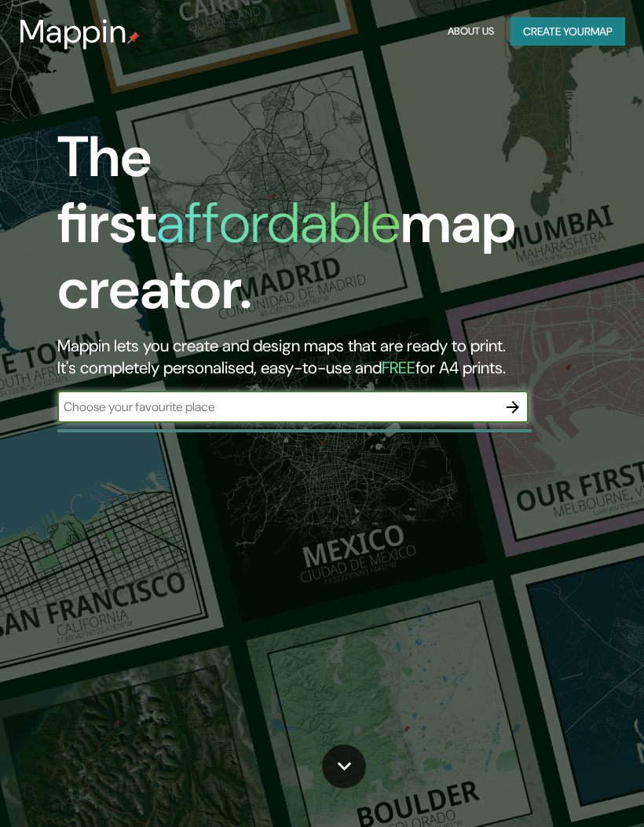 The height and width of the screenshot is (827, 644). I want to click on h1: affordable, so click(278, 223).